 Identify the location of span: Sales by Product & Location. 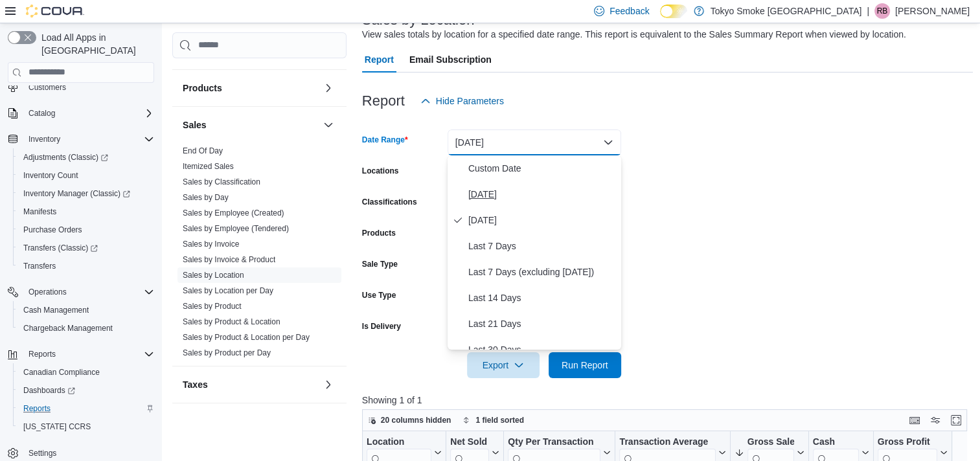
(231, 322).